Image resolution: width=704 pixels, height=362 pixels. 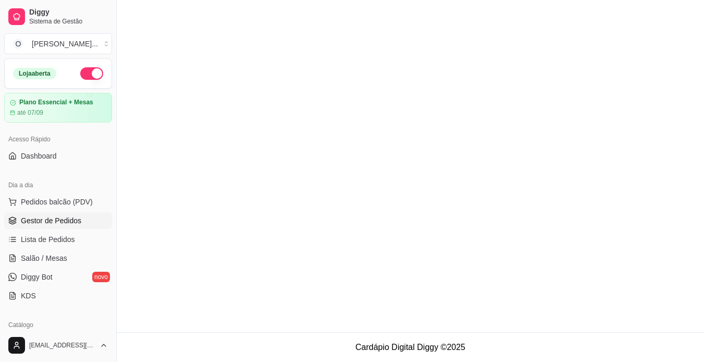 What do you see at coordinates (34, 73) in the screenshot?
I see `div: Loja aberta` at bounding box center [34, 73].